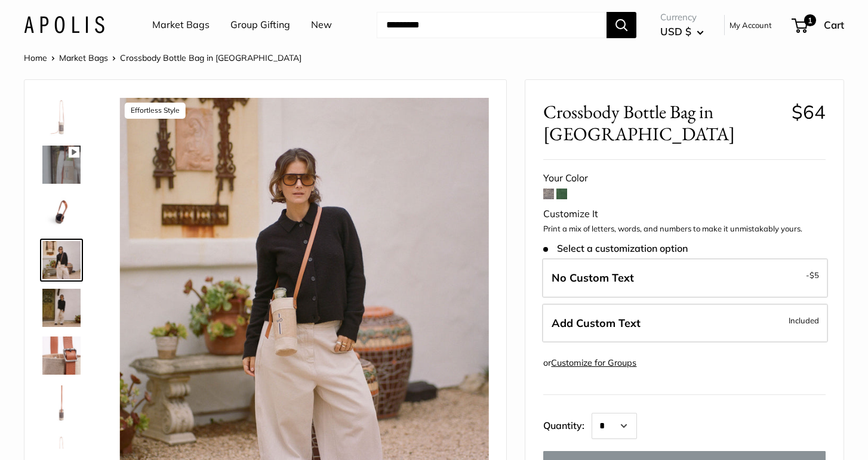 The image size is (868, 460). What do you see at coordinates (593, 278) in the screenshot?
I see `span: No Custom Text` at bounding box center [593, 278].